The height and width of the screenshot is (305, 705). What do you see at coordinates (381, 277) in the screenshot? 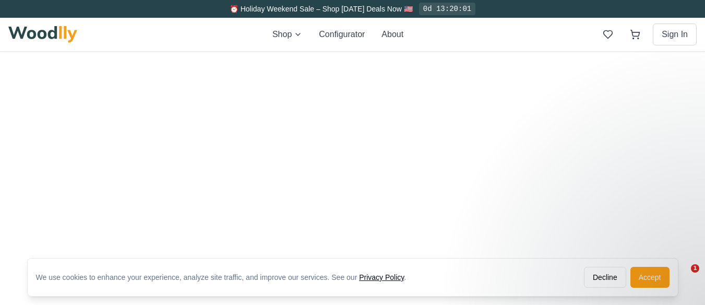
I see `a: Privacy Policy` at bounding box center [381, 277].